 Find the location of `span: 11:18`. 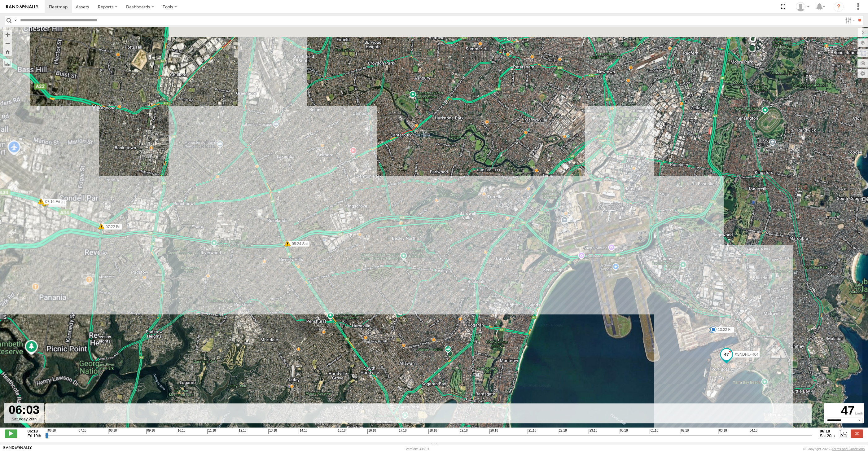

span: 11:18 is located at coordinates (212, 431).